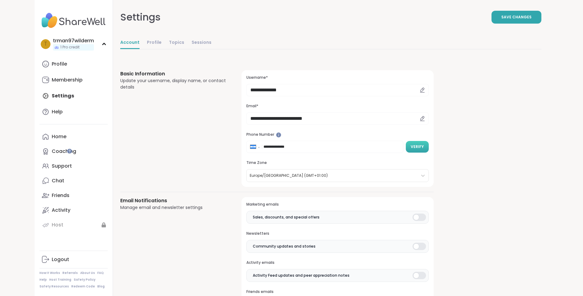  What do you see at coordinates (70, 47) in the screenshot?
I see `span: 1 Pro credit` at bounding box center [70, 47].